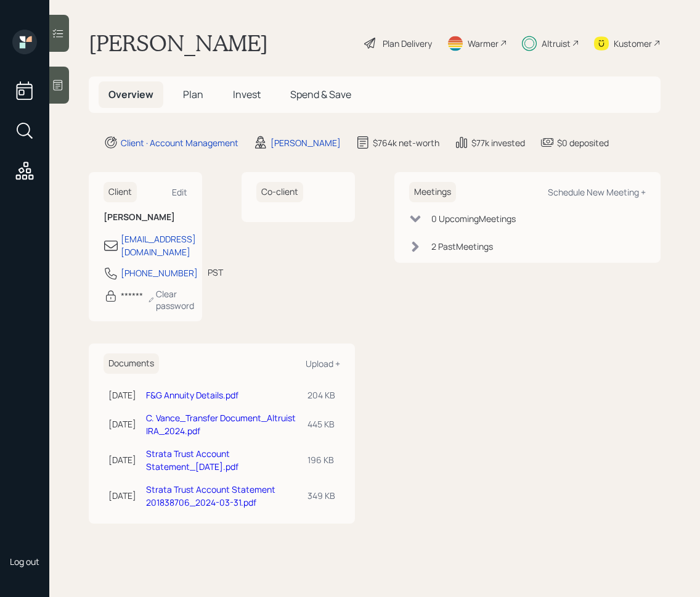  I want to click on div: $0 deposited, so click(583, 142).